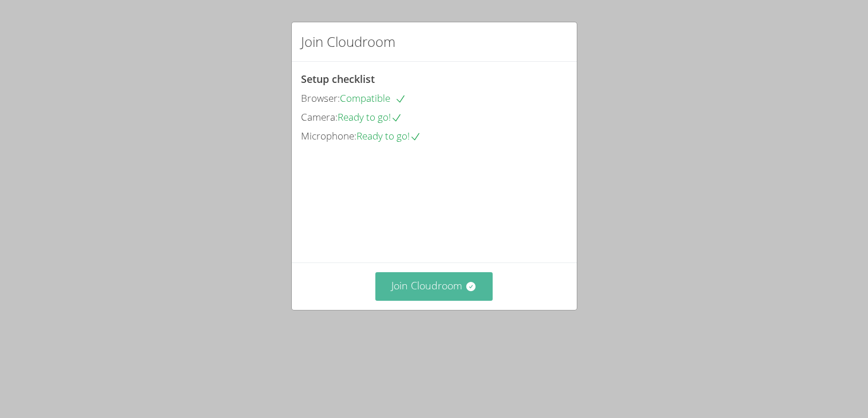  Describe the element at coordinates (329, 136) in the screenshot. I see `span: Microphone:` at that location.